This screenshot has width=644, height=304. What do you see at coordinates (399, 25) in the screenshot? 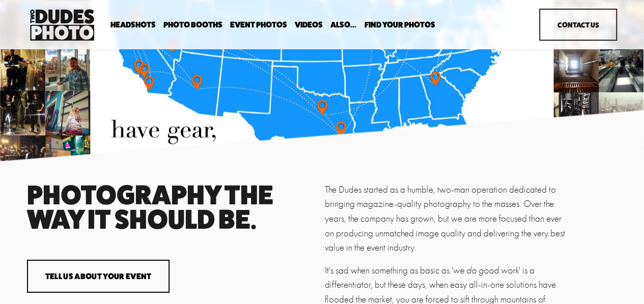
I see `span: Find Your Photos` at bounding box center [399, 25].